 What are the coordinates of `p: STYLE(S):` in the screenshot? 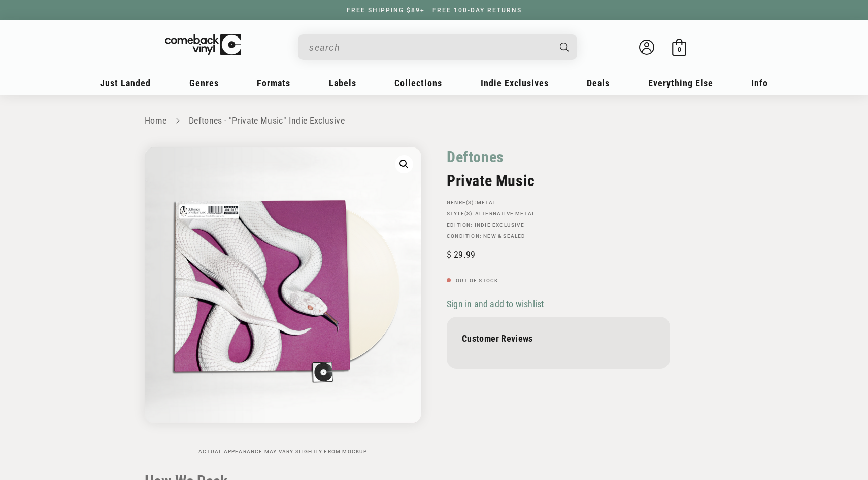 It's located at (558, 214).